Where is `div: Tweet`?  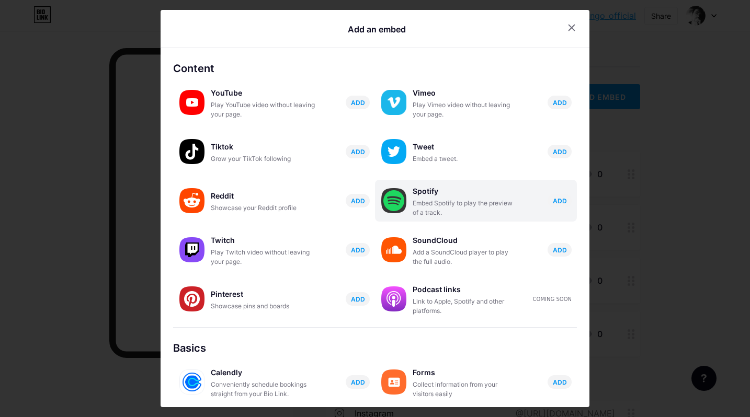
div: Tweet is located at coordinates (465, 147).